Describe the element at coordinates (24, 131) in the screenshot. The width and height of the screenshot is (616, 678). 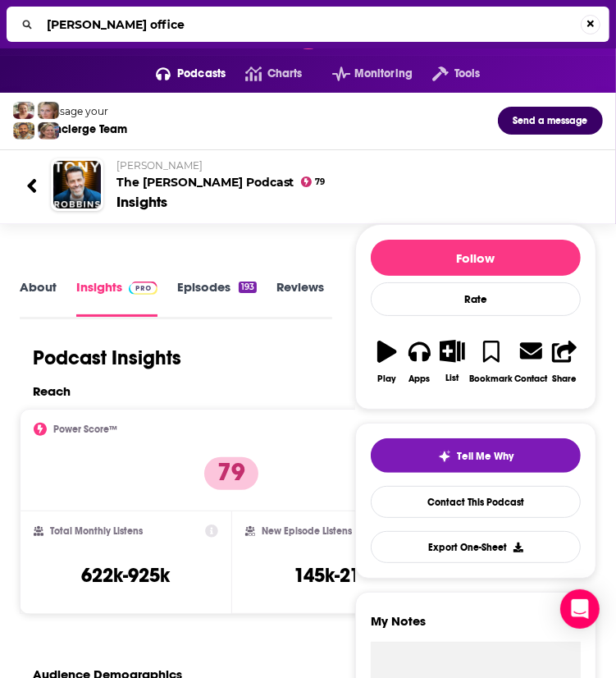
I see `img: Jon Profile` at that location.